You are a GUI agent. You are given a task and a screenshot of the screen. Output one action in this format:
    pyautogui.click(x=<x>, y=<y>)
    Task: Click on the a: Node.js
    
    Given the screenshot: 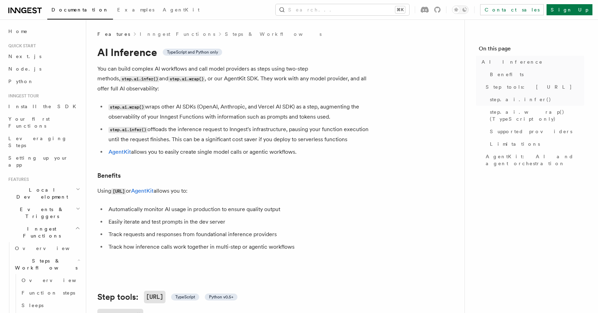 What is the action you would take?
    pyautogui.click(x=43, y=69)
    